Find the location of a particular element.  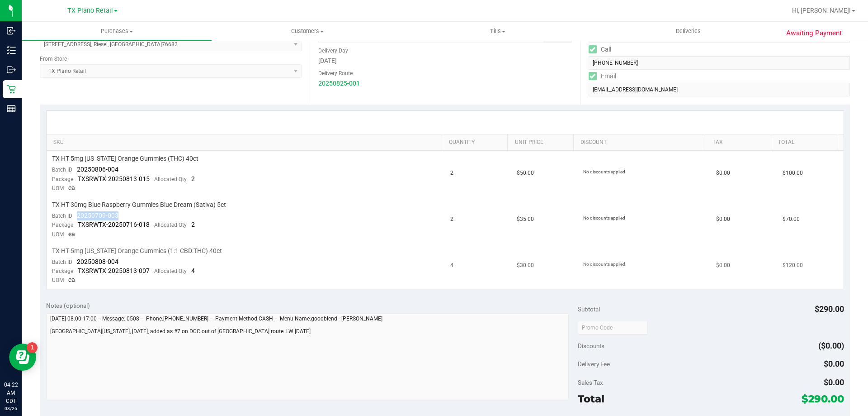

span: TXSRWTX-20250716-018 is located at coordinates (114, 225).